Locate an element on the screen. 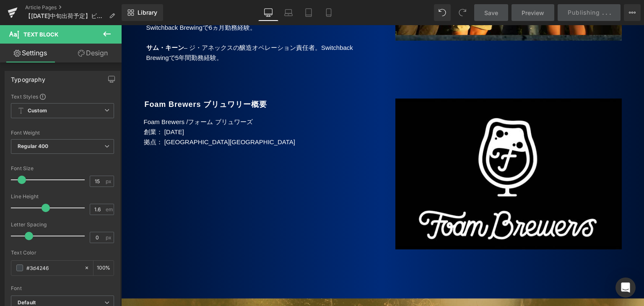 The width and height of the screenshot is (644, 306). button: Redo is located at coordinates (462, 13).